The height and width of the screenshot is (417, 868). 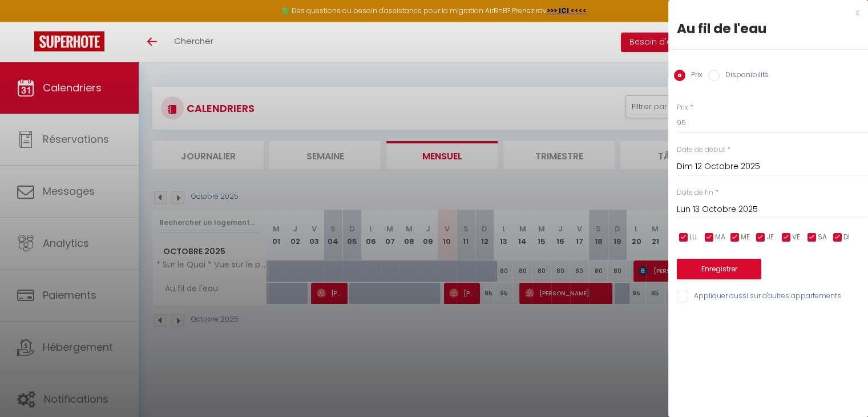 I want to click on span: JE, so click(x=770, y=237).